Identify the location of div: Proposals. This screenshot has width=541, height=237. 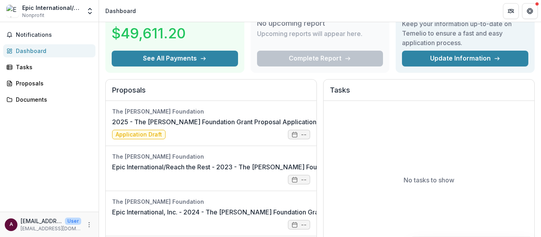
(52, 83).